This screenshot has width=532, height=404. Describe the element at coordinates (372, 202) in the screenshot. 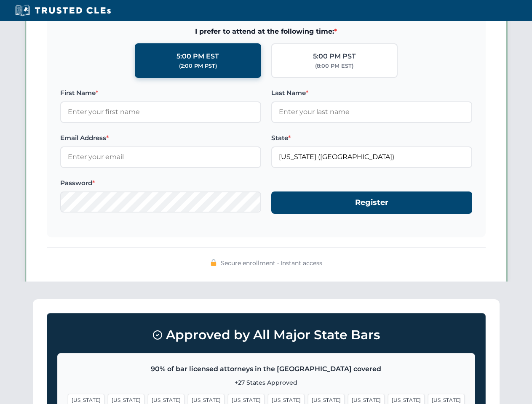

I see `button: Register` at that location.